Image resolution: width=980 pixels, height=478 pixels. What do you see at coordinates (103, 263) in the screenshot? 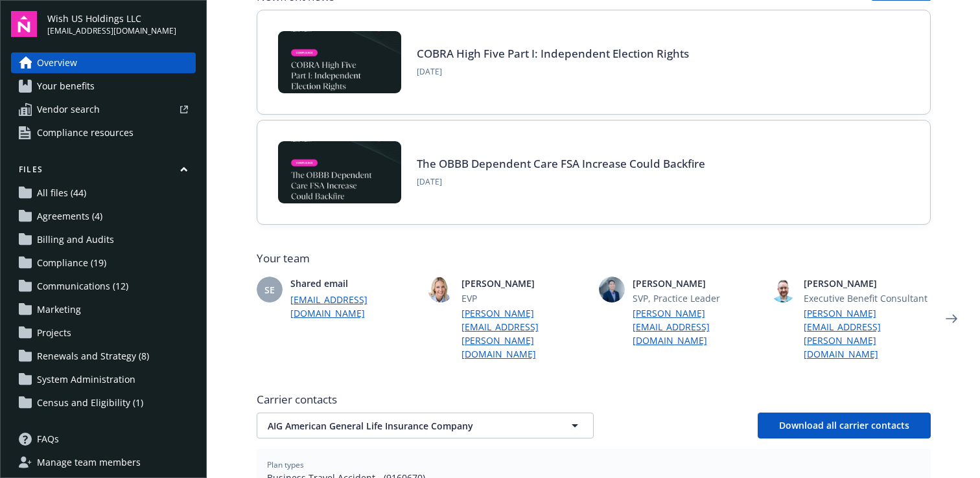
I see `a: Compliance (19)` at bounding box center [103, 263].